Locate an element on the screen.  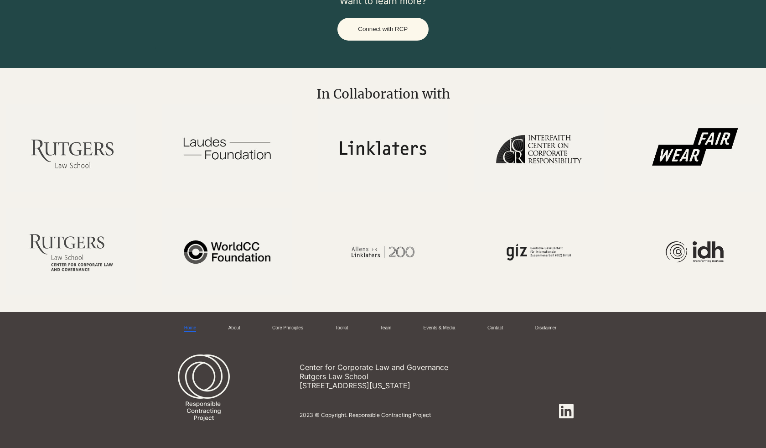
img: rutgers_law_logo_edited.jpg is located at coordinates (72, 148).